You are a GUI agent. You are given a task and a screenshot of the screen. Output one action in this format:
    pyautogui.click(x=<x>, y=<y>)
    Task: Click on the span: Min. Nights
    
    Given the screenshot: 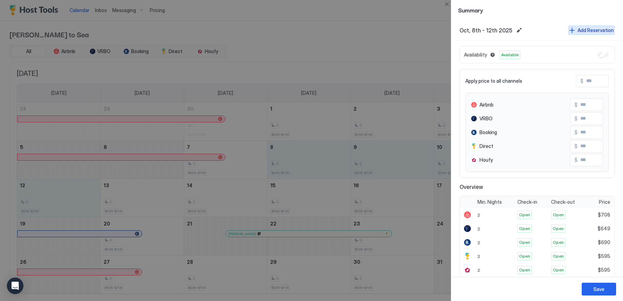 What is the action you would take?
    pyautogui.click(x=490, y=202)
    